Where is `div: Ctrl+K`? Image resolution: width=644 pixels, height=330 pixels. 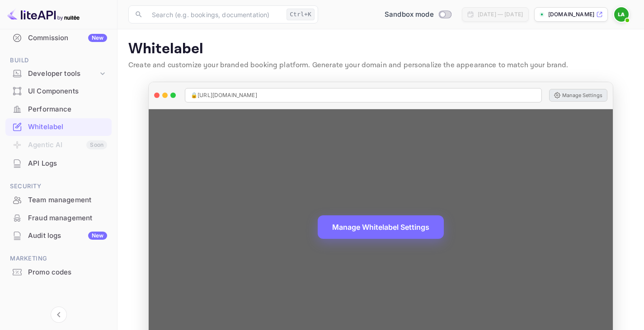
div: Ctrl+K is located at coordinates (300, 14).